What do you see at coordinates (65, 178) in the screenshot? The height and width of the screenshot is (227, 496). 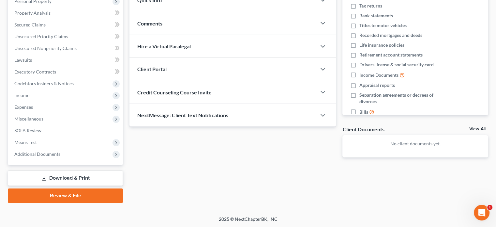 I see `a: Download & Print` at bounding box center [65, 178].